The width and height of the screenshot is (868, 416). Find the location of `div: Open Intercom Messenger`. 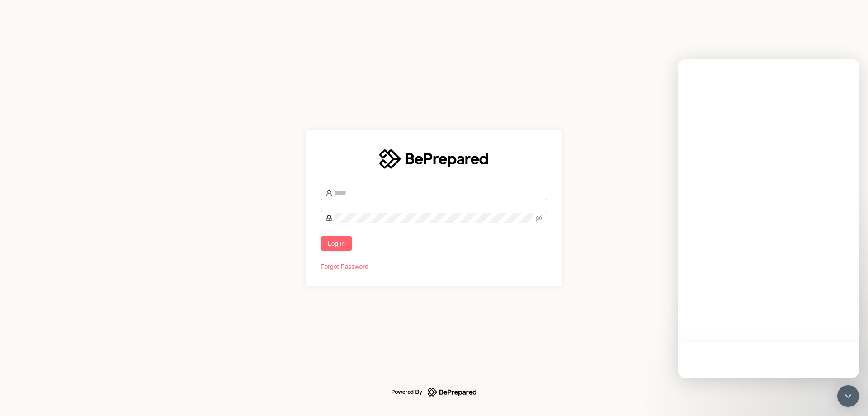

div: Open Intercom Messenger is located at coordinates (848, 396).